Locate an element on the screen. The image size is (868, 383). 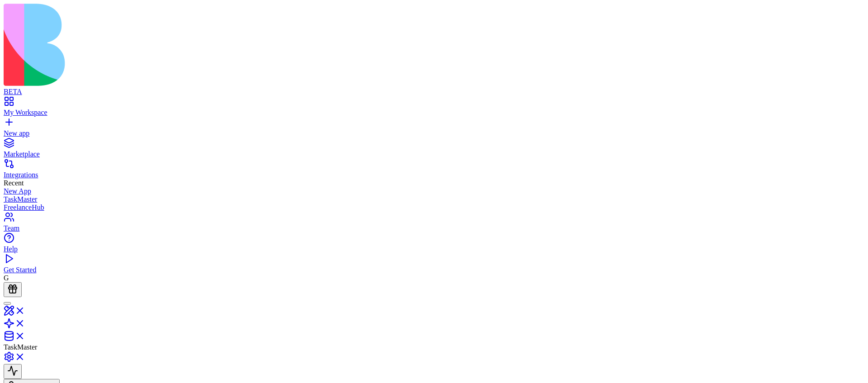
div: Help is located at coordinates (434, 249).